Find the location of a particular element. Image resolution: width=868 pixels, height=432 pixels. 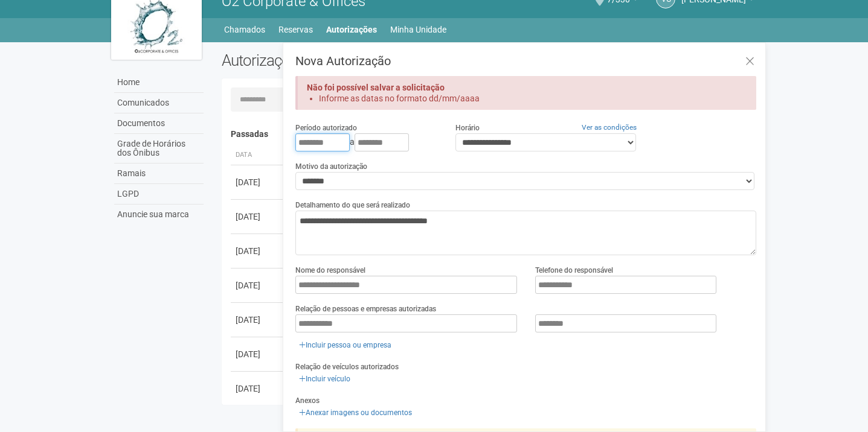

a: Comunicados is located at coordinates (159, 103).